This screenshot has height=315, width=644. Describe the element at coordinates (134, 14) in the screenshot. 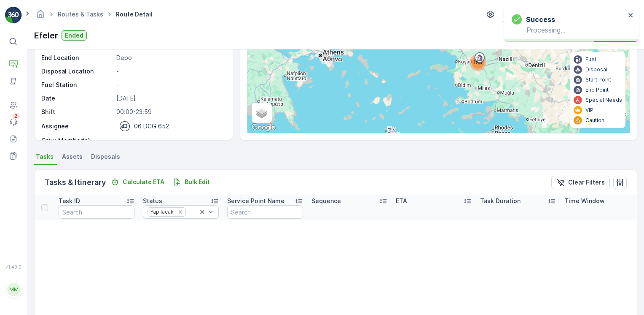

I see `span: Route Detail` at that location.